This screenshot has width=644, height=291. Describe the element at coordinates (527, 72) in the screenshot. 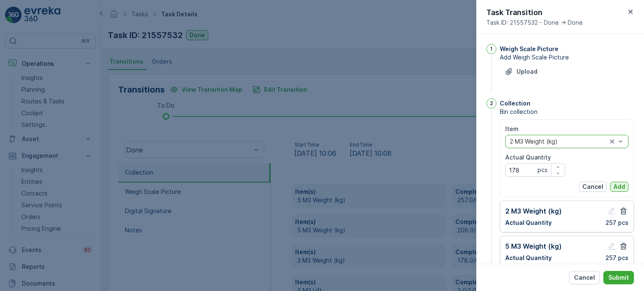

I see `p: Upload` at that location.